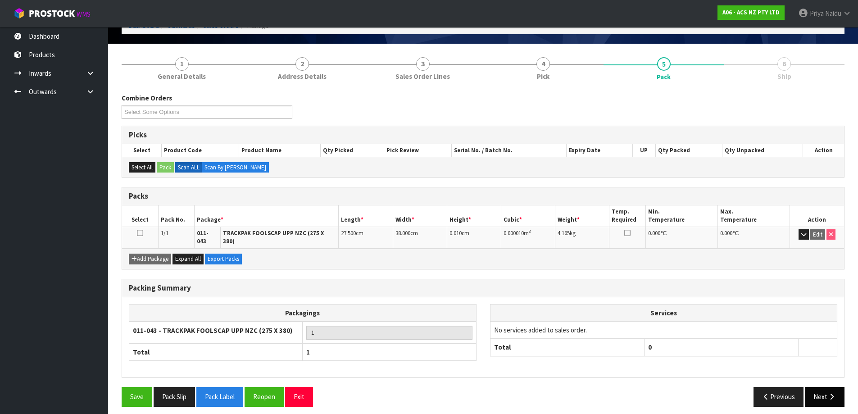  I want to click on th: Qty Unpacked, so click(762, 151).